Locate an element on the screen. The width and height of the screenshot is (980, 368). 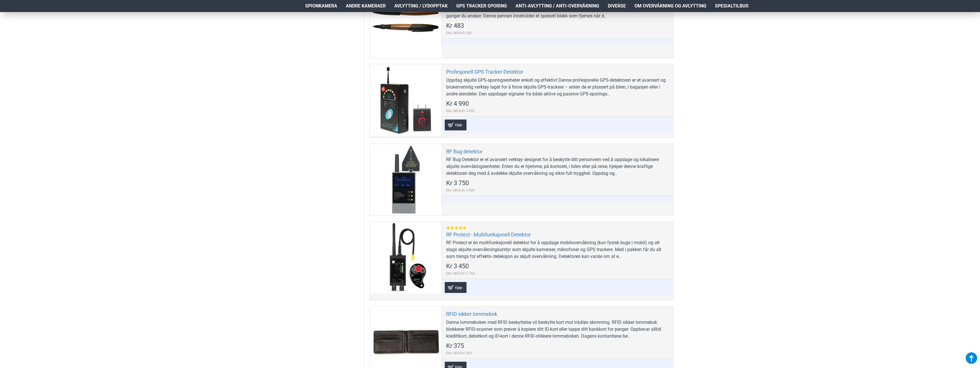
div: RF Protect er en multifunksjonell detektor for å oppdage mobilovervåkning (kun fysisk bugs i mobi... is located at coordinates (557, 250).